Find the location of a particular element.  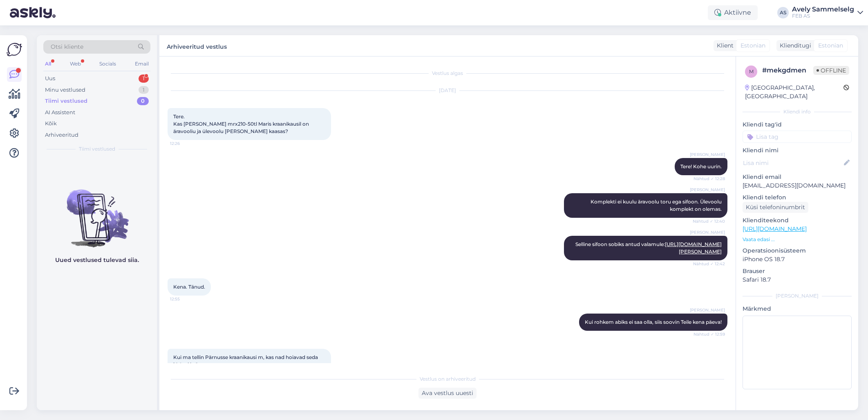

span: Otsi kliente is located at coordinates (67, 47).